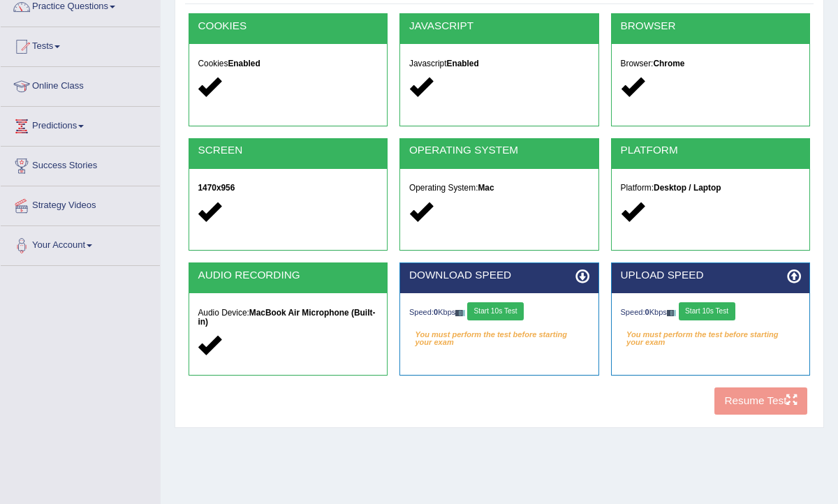 This screenshot has height=504, width=838. I want to click on h2: BROWSER, so click(711, 26).